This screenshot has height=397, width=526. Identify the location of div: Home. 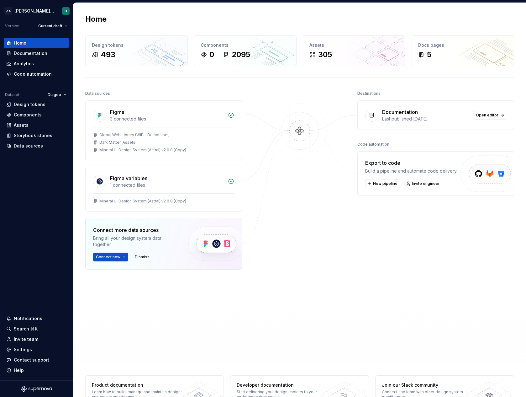
(20, 43).